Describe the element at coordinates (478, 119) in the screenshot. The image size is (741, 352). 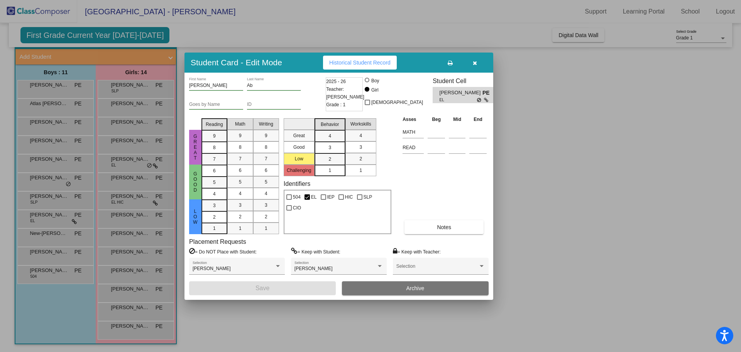
I see `th: End` at that location.